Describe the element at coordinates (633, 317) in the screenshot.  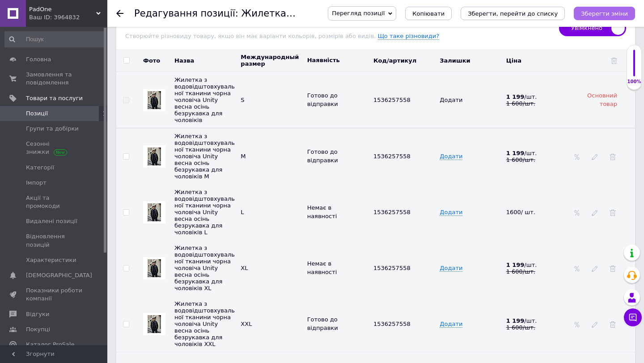
I see `button: Чат з покупцем` at that location.